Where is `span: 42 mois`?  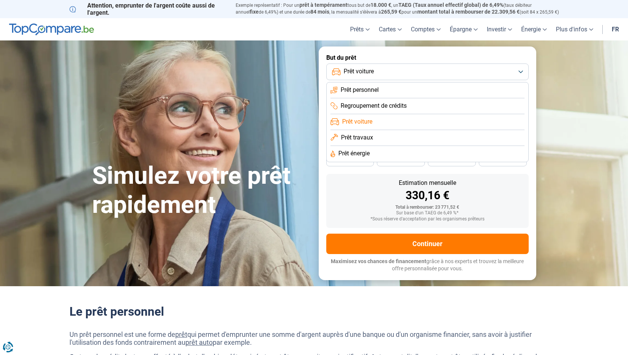 span: 42 mois is located at coordinates (350, 161).